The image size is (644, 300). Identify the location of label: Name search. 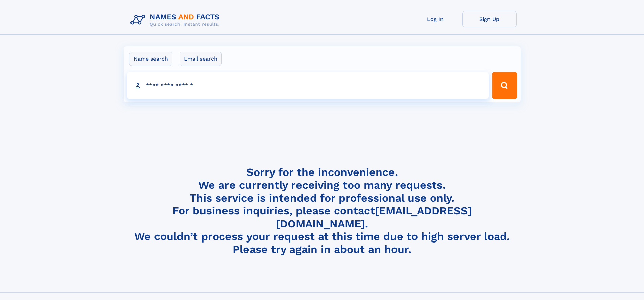
(151, 59).